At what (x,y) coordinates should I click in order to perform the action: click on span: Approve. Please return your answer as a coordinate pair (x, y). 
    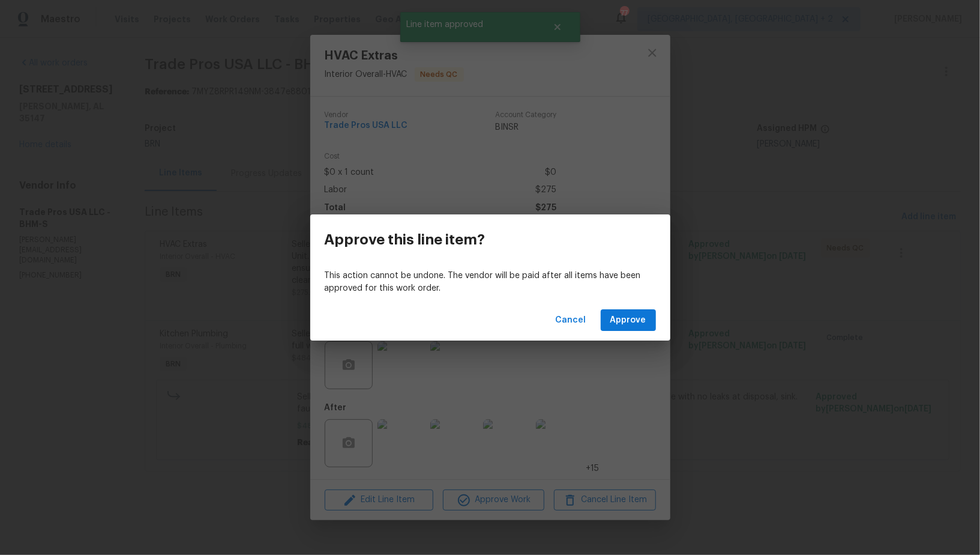
    Looking at the image, I should click on (629, 320).